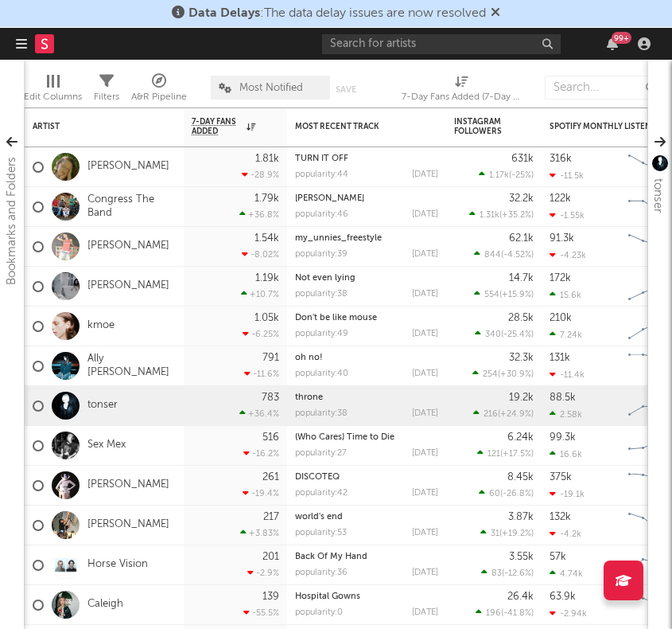 This screenshot has width=672, height=629. What do you see at coordinates (321, 333) in the screenshot?
I see `div: popularity: 49` at bounding box center [321, 333].